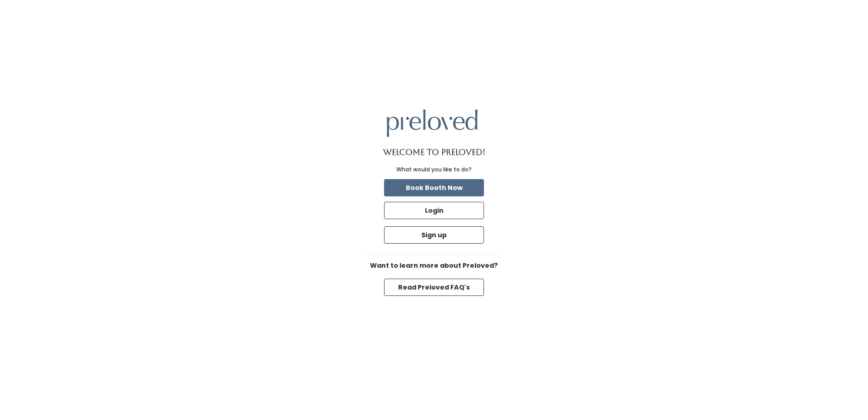 Image resolution: width=868 pixels, height=420 pixels. I want to click on a: Book Booth Now, so click(434, 188).